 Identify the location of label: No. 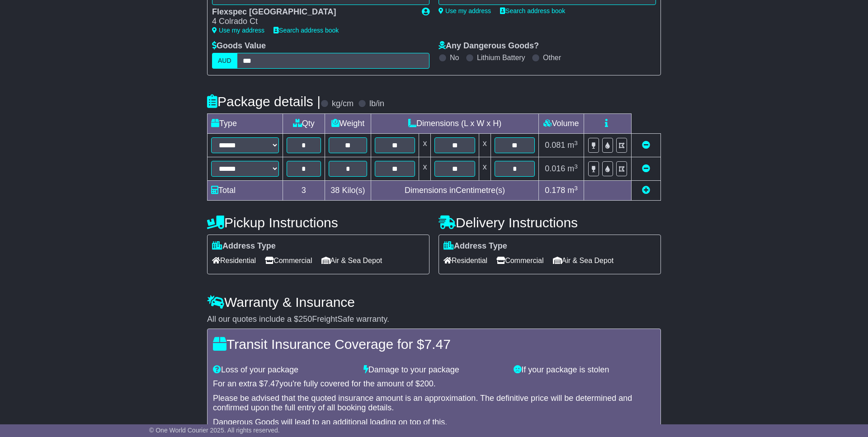
(454, 57).